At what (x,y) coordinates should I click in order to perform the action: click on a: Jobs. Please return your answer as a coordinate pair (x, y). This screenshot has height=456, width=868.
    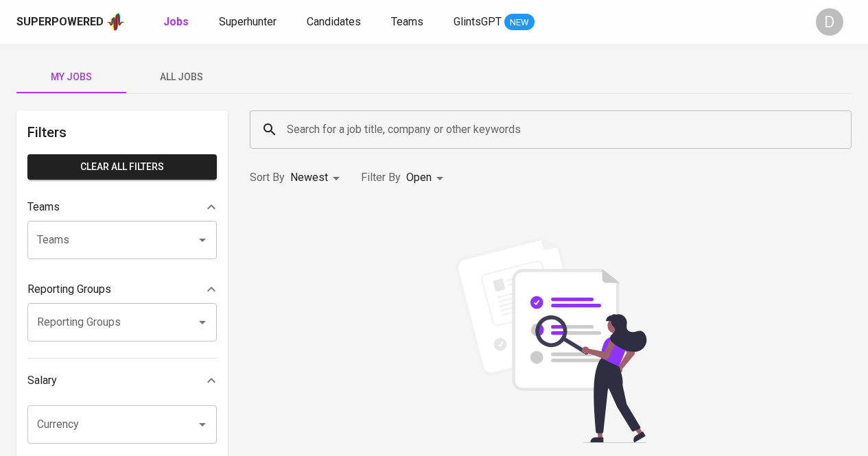
    Looking at the image, I should click on (177, 22).